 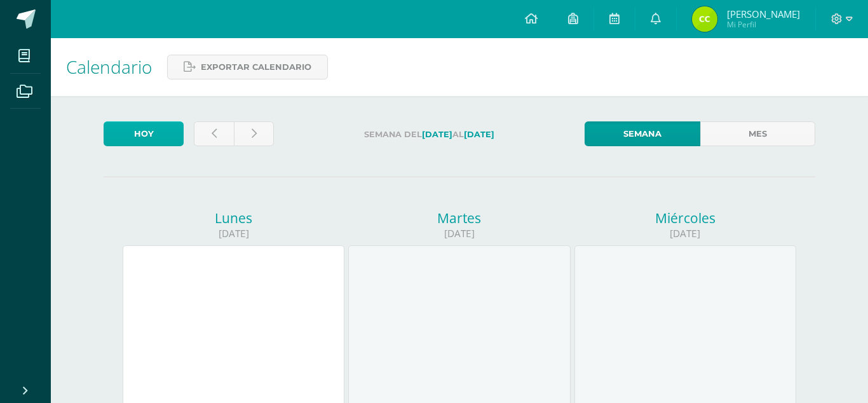 I want to click on div: Lunes, so click(x=233, y=218).